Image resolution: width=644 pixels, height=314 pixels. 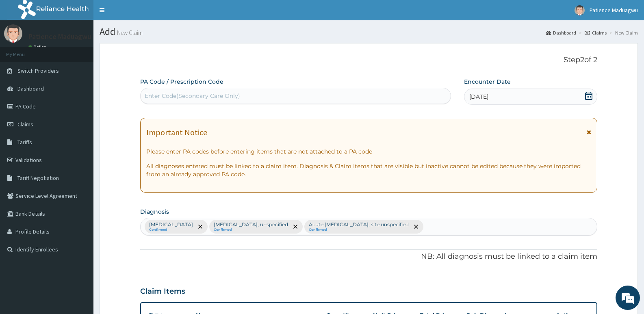 What do you see at coordinates (38, 178) in the screenshot?
I see `span: Tariff Negotiation` at bounding box center [38, 178].